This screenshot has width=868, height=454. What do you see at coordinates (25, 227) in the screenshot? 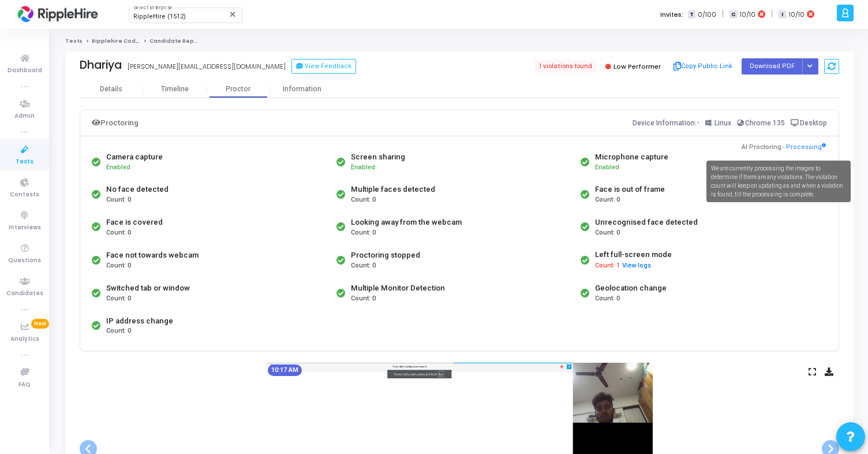
I see `span: Interviews` at bounding box center [25, 227].